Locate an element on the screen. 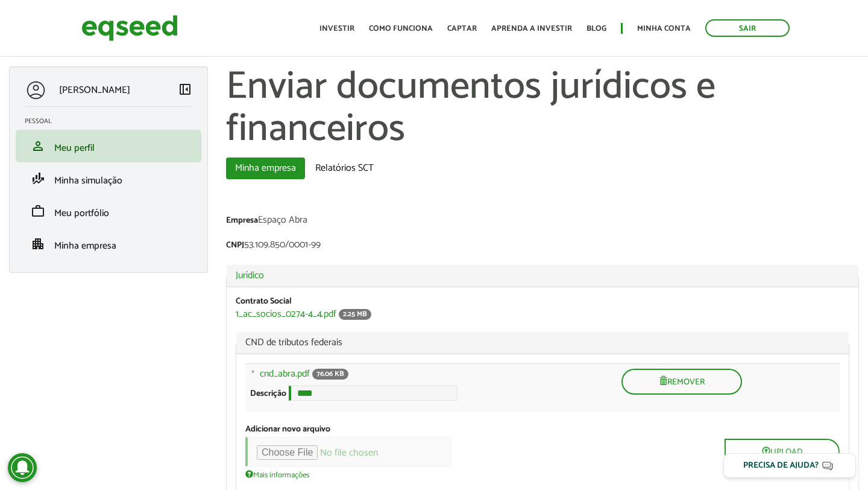 This screenshot has height=490, width=868. button: Upload is located at coordinates (782, 451).